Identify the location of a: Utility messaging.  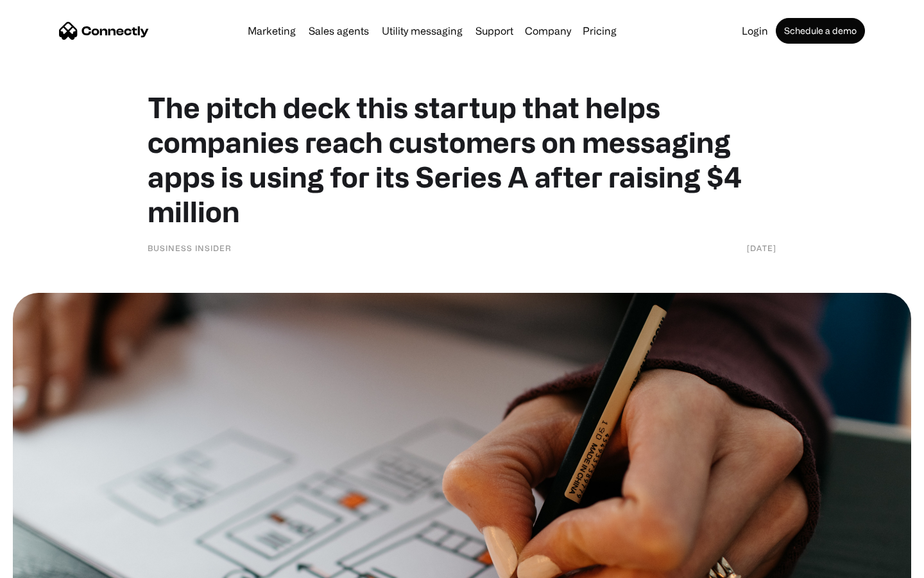
(422, 31).